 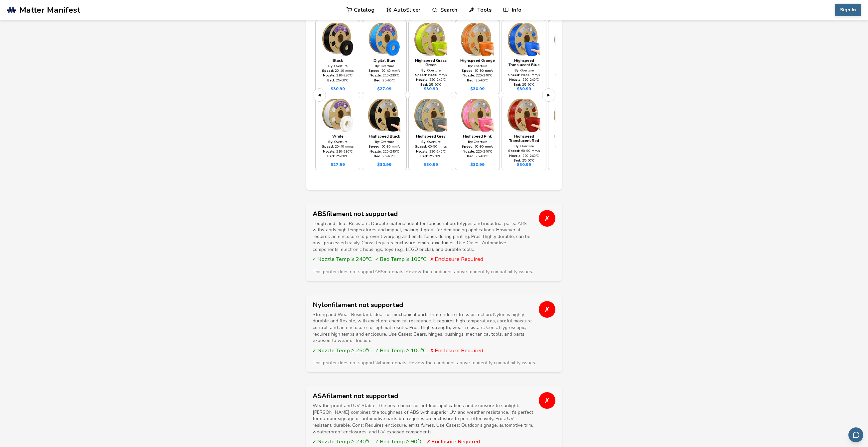 I want to click on div: Highspeed Pink, so click(x=478, y=136).